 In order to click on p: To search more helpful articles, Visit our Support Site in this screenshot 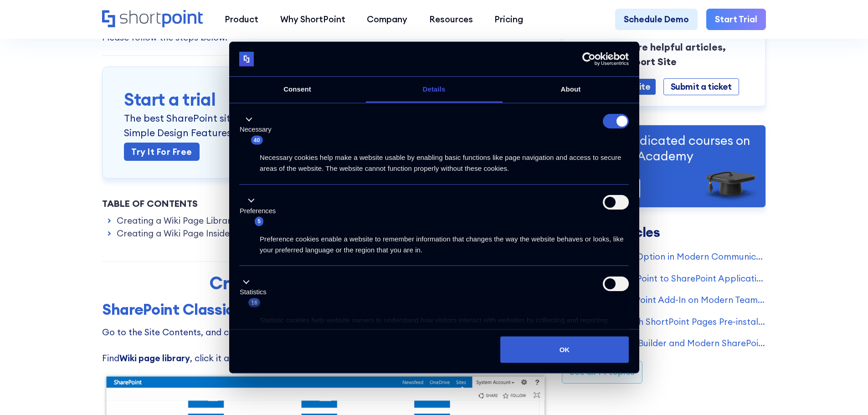, I will do `click(664, 55)`.